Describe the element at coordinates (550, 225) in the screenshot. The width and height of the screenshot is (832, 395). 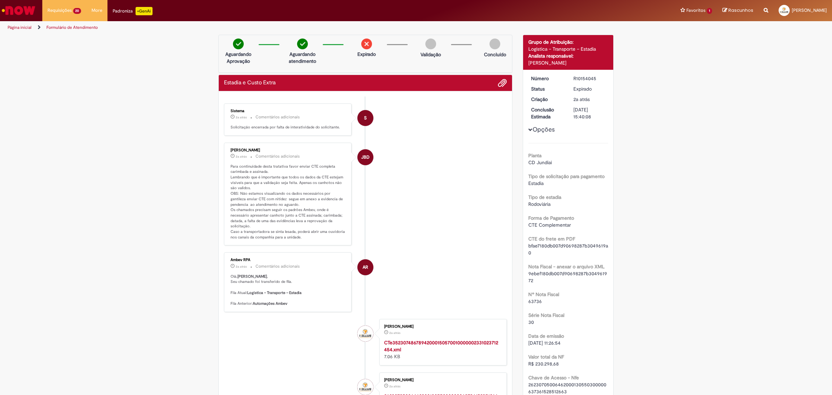
I see `span: CTE Complementar` at that location.